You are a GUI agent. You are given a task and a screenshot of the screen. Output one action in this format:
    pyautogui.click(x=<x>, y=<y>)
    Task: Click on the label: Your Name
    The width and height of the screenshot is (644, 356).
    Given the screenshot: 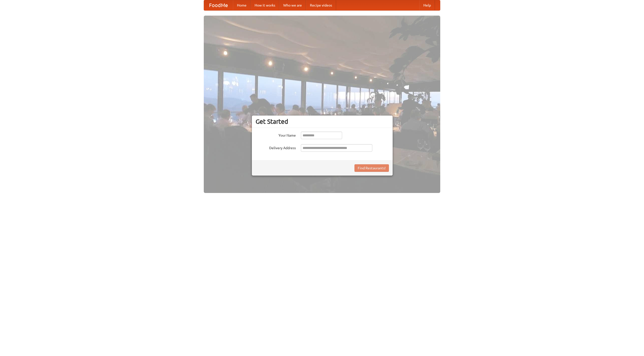 What is the action you would take?
    pyautogui.click(x=276, y=135)
    